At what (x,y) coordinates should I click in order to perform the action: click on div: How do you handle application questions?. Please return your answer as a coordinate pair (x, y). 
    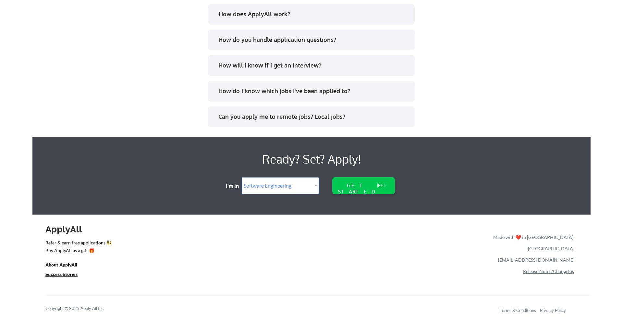
    Looking at the image, I should click on (313, 40).